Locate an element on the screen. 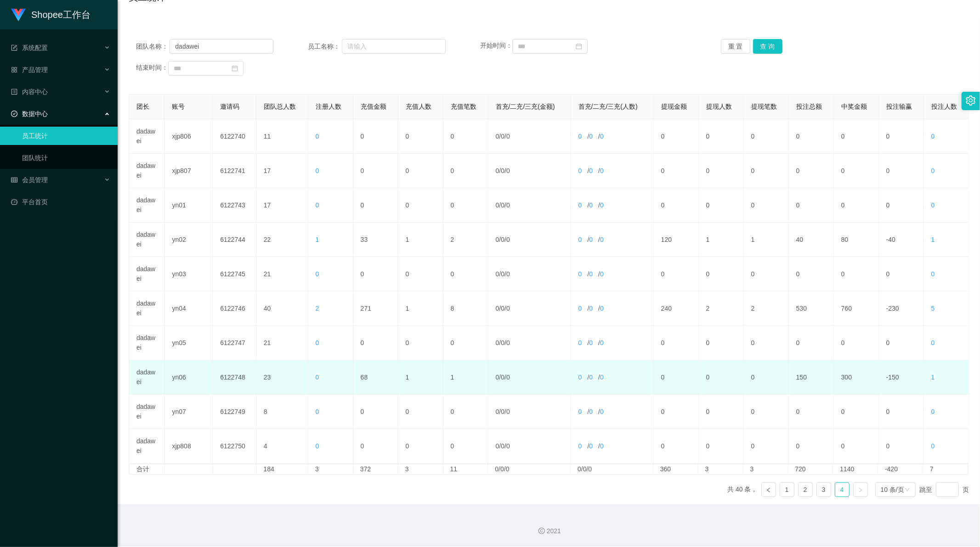 The image size is (980, 547). td: -230 is located at coordinates (901, 308).